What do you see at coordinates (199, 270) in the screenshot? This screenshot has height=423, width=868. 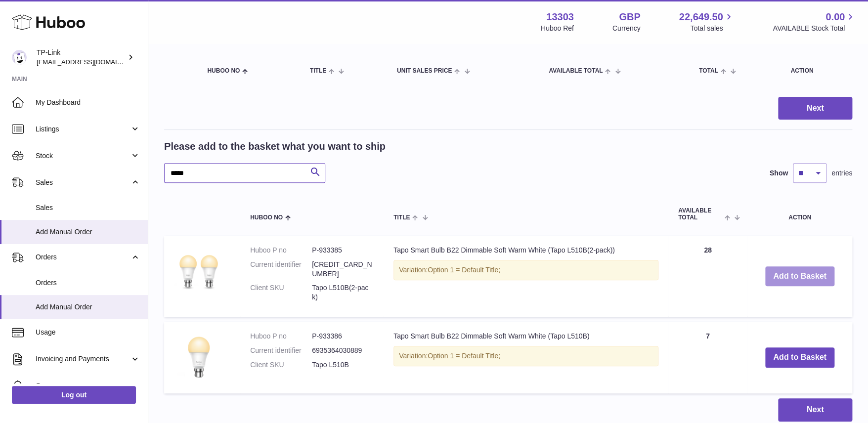 I see `img: Tapo Smart Bulb B22 Dimmable Soft Warm White (Tapo L510B(2-pack))` at bounding box center [199, 270].